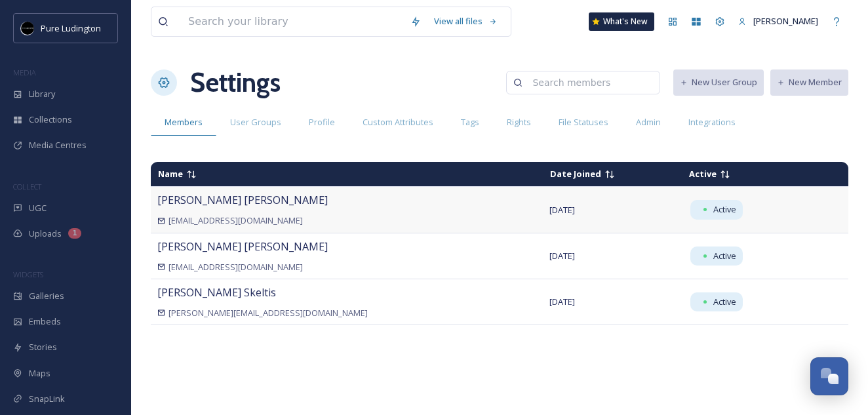  Describe the element at coordinates (256, 122) in the screenshot. I see `span: User Groups` at that location.